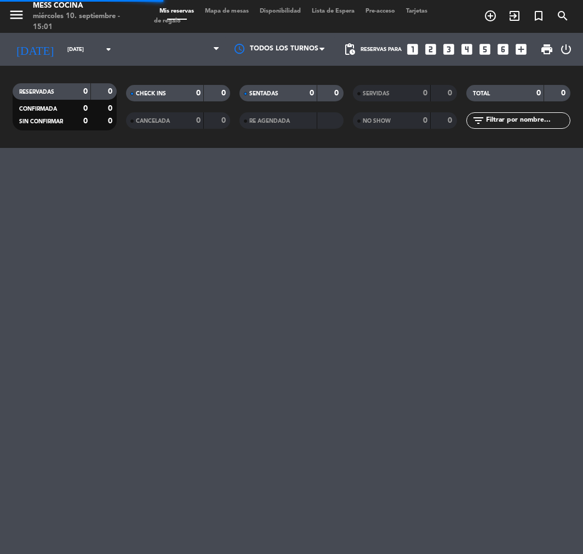  I want to click on span: Mapa de mesas, so click(227, 11).